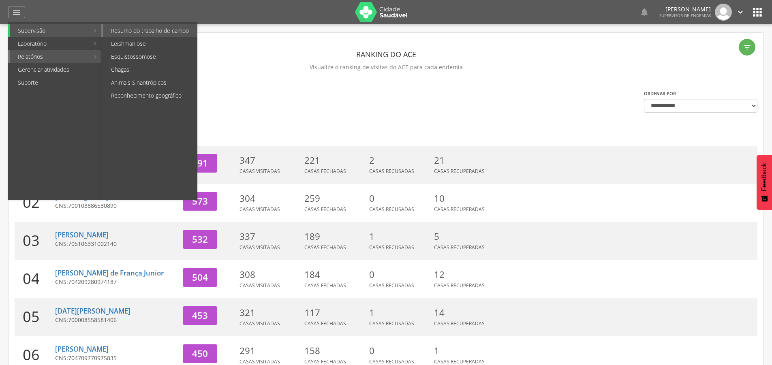  I want to click on span: 704709770975835, so click(92, 358).